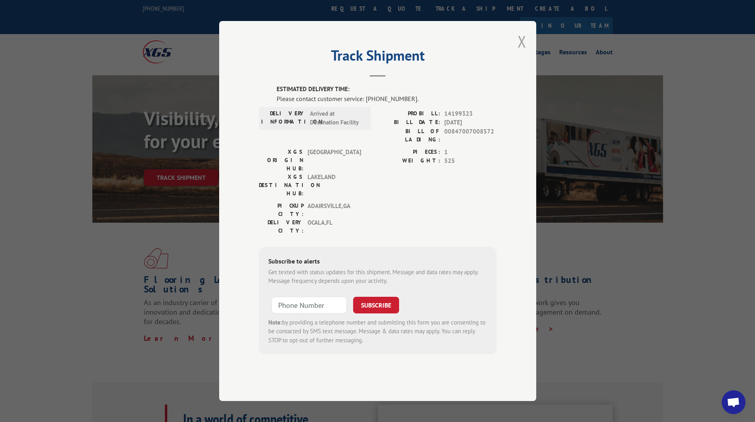 This screenshot has height=422, width=755. I want to click on label: BILL DATE:, so click(409, 122).